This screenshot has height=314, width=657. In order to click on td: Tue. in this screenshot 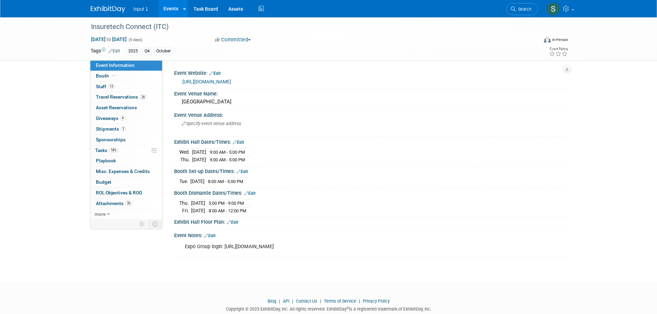, I will do `click(185, 181)`.